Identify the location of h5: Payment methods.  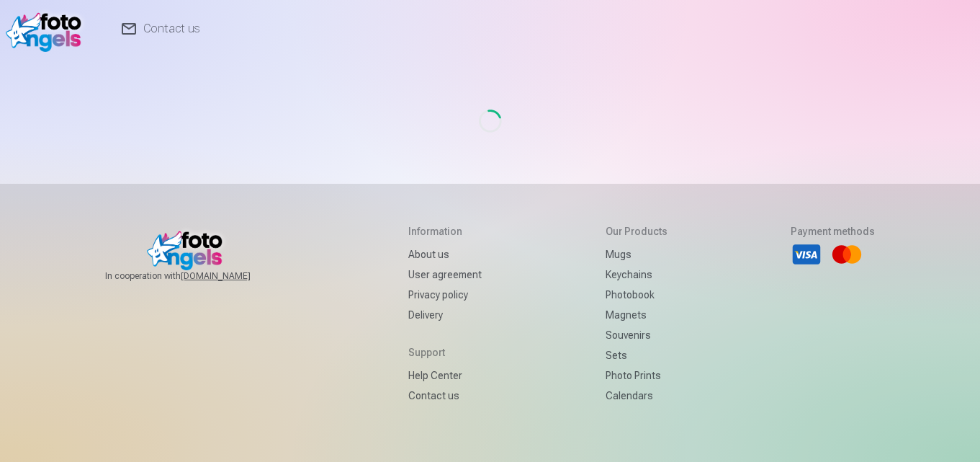
(833, 231).